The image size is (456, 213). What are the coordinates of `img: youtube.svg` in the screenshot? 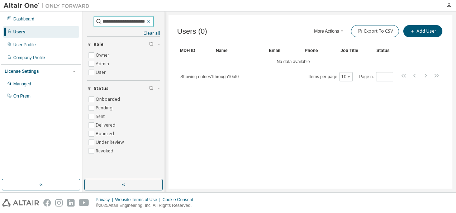 It's located at (84, 202).